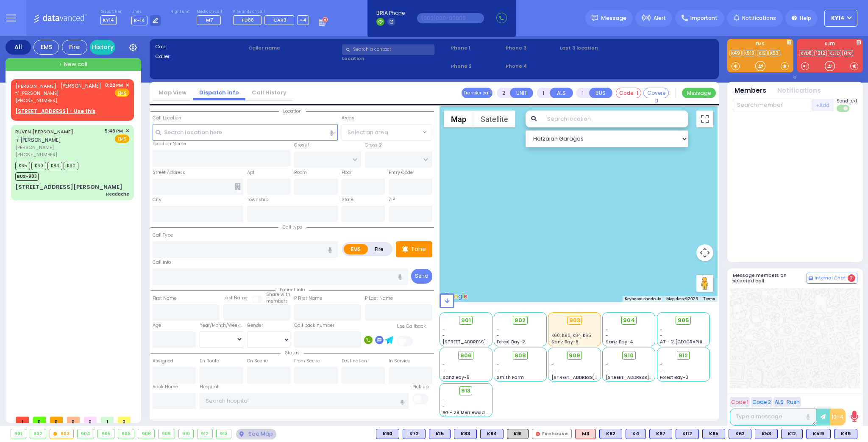  Describe the element at coordinates (629, 356) in the screenshot. I see `span: 910` at that location.